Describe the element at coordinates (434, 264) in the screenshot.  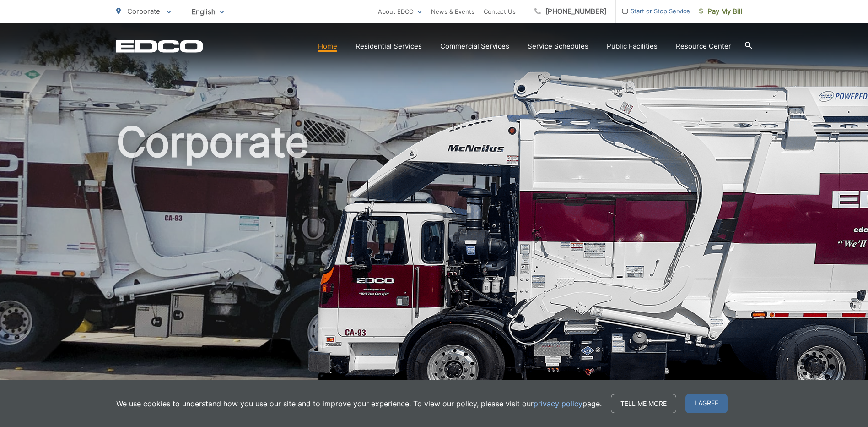
I see `h1: Corporate` at that location.